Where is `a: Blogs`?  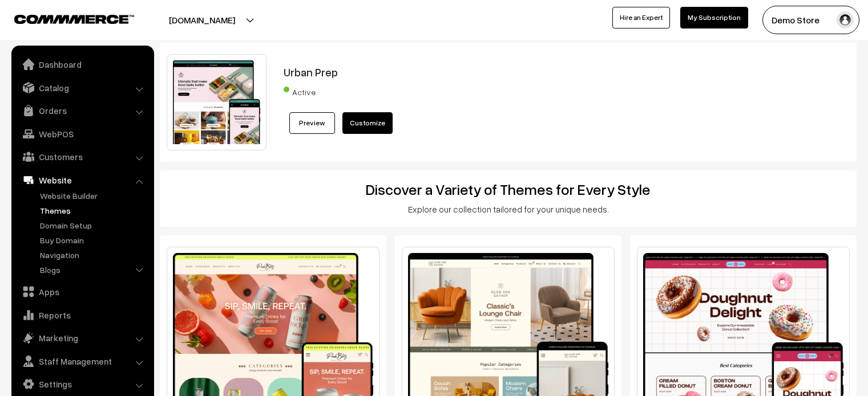 a: Blogs is located at coordinates (94, 269).